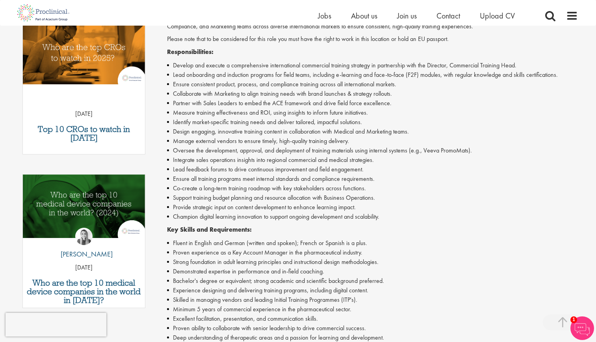  Describe the element at coordinates (372, 122) in the screenshot. I see `li: Identify market-specific training needs and deliver tailored, impactful solutions.` at that location.